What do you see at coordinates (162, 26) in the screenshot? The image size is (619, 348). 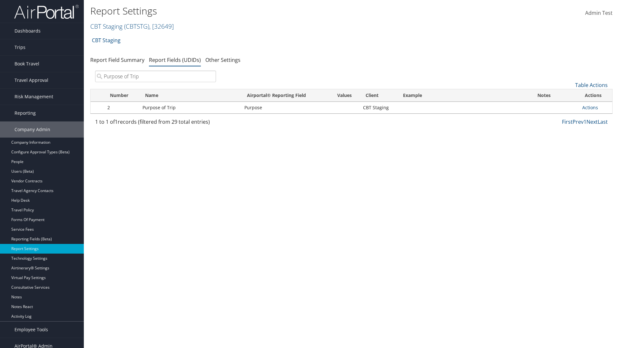 I see `span: , [ 32649 ]` at bounding box center [162, 26].